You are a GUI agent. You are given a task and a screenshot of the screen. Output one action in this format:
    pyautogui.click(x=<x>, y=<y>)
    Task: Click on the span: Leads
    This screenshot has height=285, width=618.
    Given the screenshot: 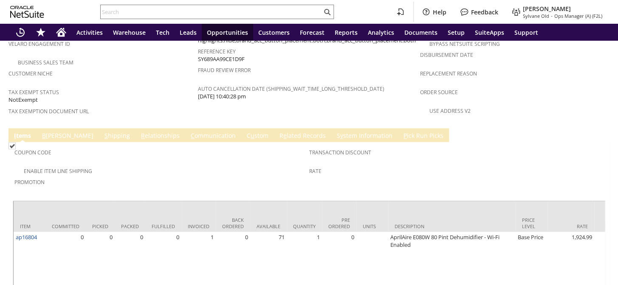 What is the action you would take?
    pyautogui.click(x=188, y=32)
    